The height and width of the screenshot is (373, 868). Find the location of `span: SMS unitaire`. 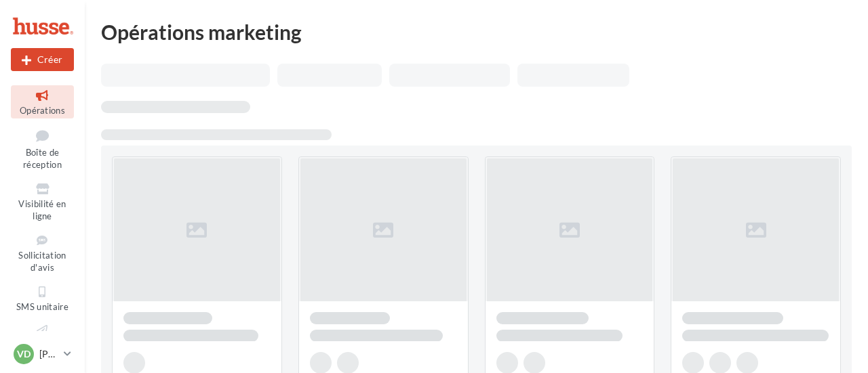

span: SMS unitaire is located at coordinates (42, 307).